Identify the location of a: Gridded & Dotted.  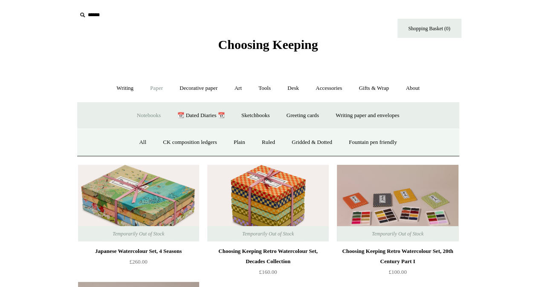
(312, 142).